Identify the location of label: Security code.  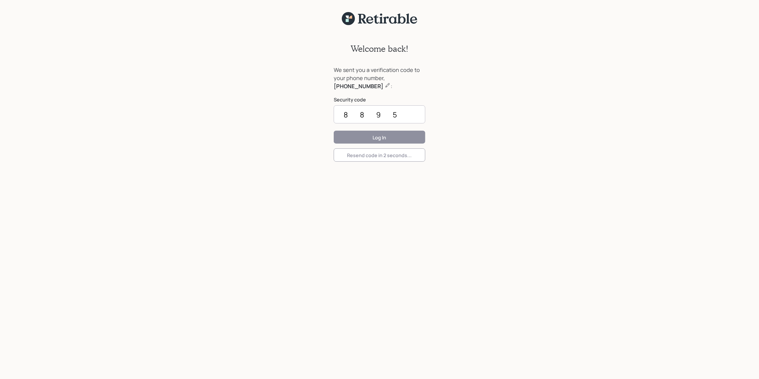
(380, 100).